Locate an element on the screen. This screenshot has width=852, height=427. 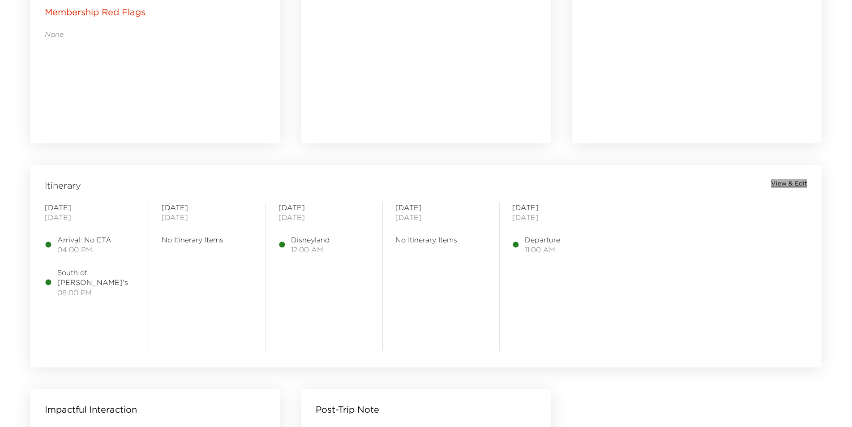
span: 11:00 AM is located at coordinates (542, 249).